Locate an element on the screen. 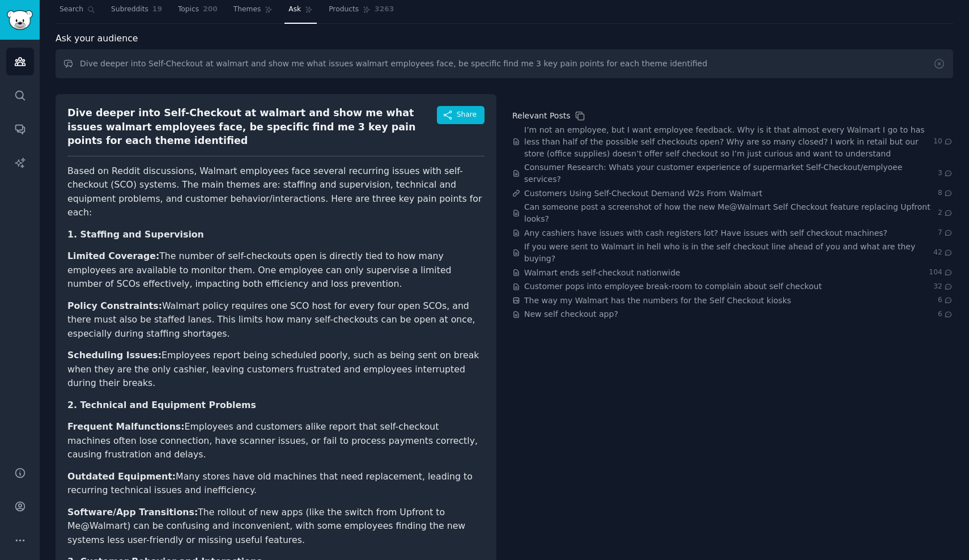 Image resolution: width=969 pixels, height=560 pixels. span: Products is located at coordinates (344, 10).